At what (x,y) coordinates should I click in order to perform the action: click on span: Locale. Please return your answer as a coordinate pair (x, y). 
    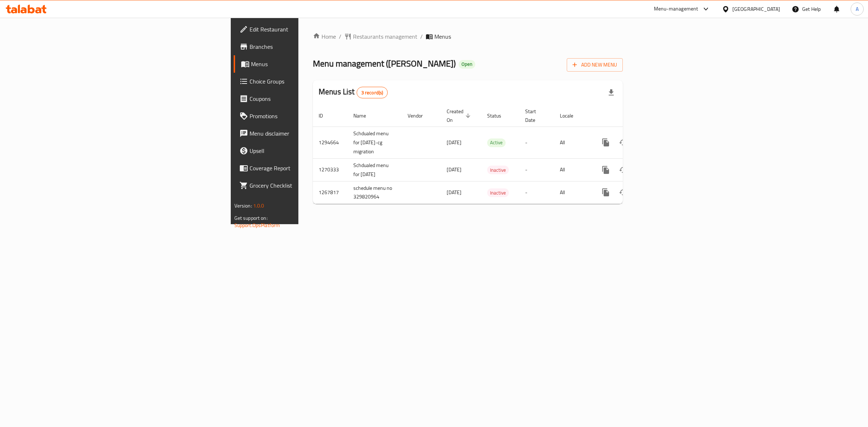
    Looking at the image, I should click on (571, 115).